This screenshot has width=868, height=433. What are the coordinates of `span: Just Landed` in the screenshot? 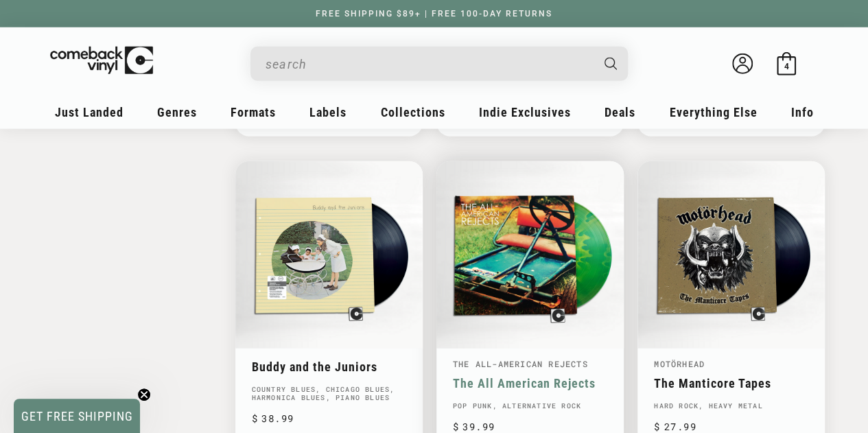 It's located at (89, 111).